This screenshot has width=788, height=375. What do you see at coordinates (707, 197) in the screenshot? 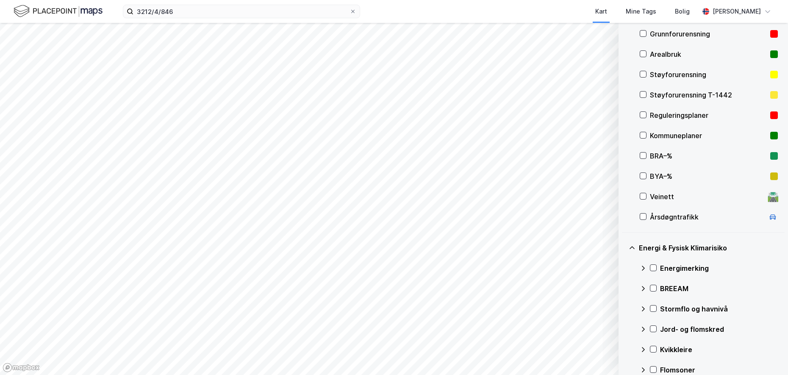
I see `div: Veinett` at bounding box center [707, 197].